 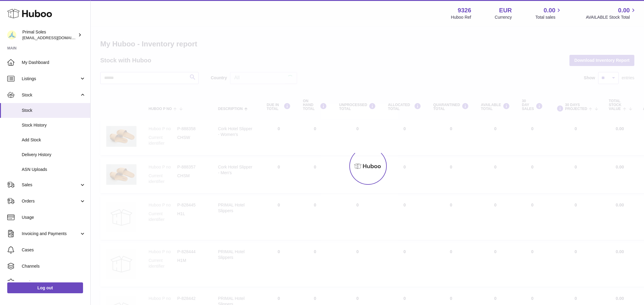 What do you see at coordinates (45, 288) in the screenshot?
I see `a: Log out` at bounding box center [45, 288].